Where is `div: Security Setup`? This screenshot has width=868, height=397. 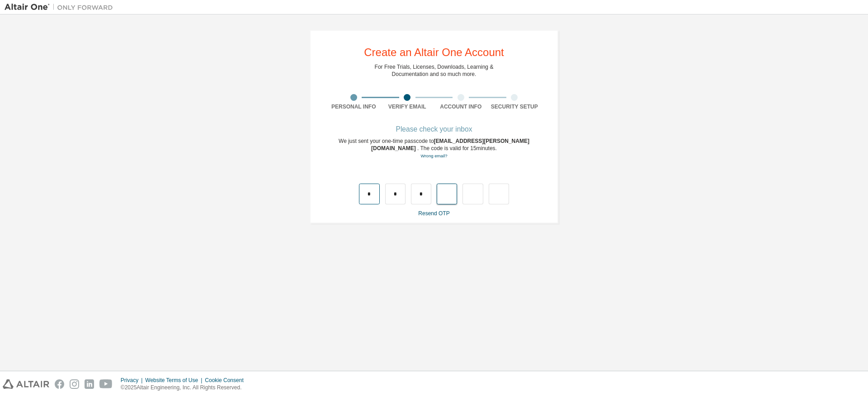 div: Security Setup is located at coordinates (515, 107).